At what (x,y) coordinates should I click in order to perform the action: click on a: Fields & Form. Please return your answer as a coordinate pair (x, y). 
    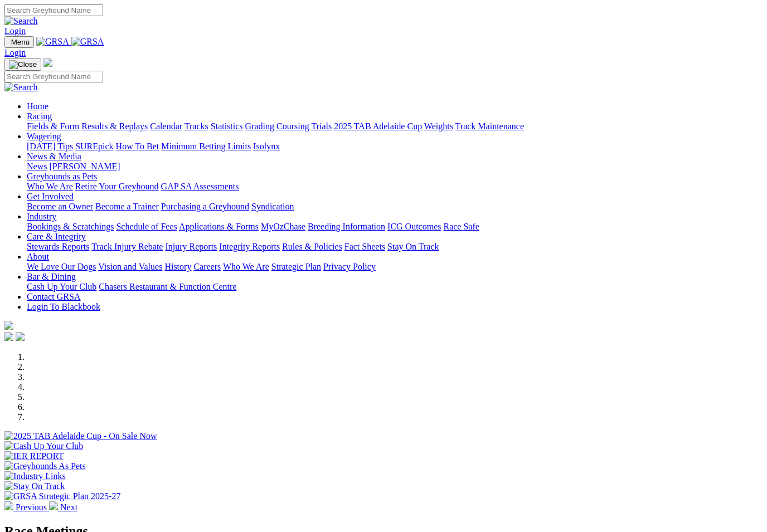
    Looking at the image, I should click on (53, 126).